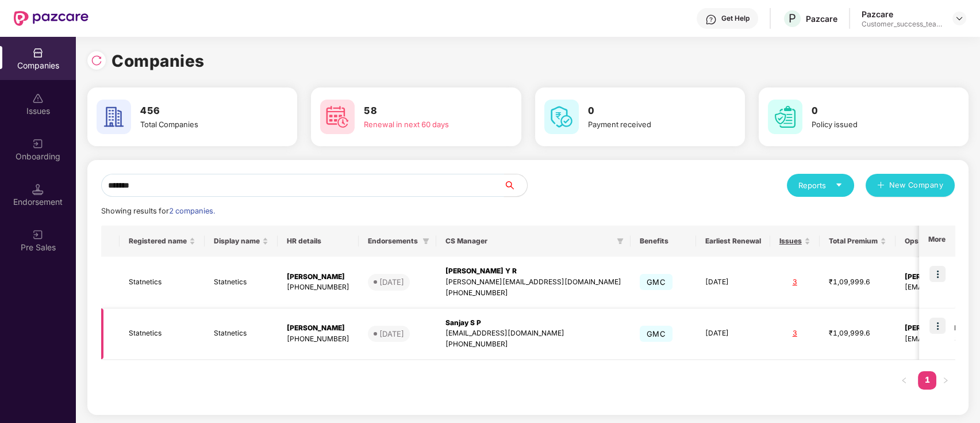 The image size is (980, 423). What do you see at coordinates (533, 323) in the screenshot?
I see `div: Sanjay S P` at bounding box center [533, 323].